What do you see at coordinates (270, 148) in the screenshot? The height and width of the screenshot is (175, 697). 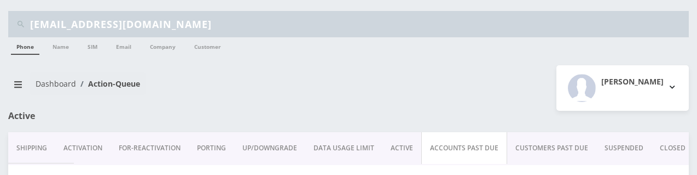 I see `a: UP/DOWNGRADE` at bounding box center [270, 148].